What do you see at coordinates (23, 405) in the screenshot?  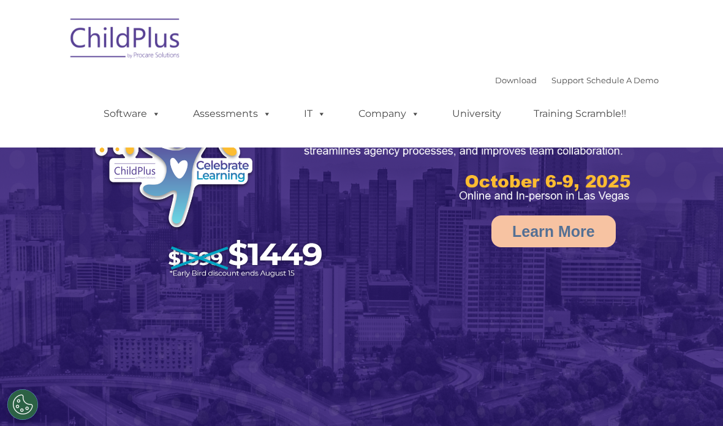 I see `button: Cookies Settings` at bounding box center [23, 405].